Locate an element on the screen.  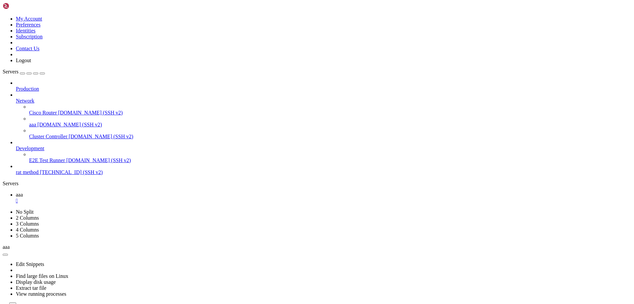
x-row: | this system. is located at coordinates (276, 118).